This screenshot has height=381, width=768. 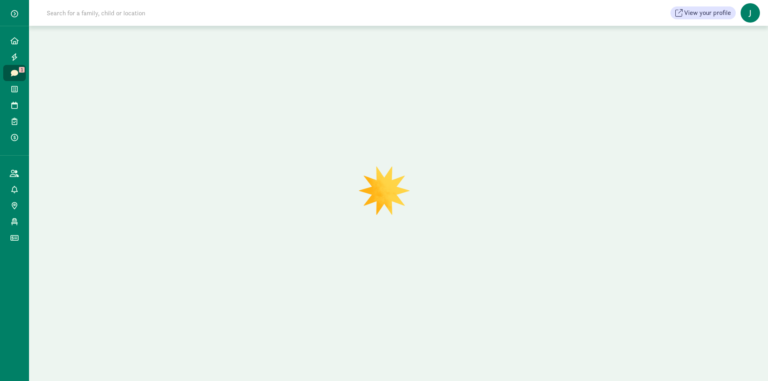 I want to click on div: Chat Widget, so click(x=748, y=362).